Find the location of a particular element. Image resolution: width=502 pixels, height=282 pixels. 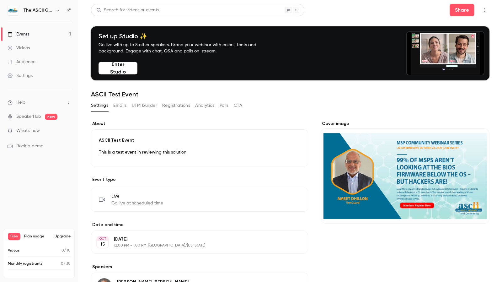

button: Polls is located at coordinates (224, 105).